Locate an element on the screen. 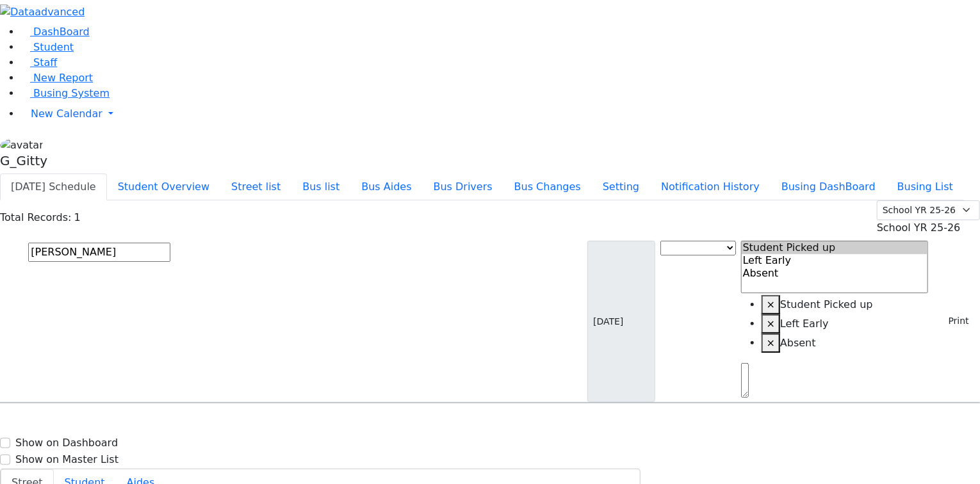  label: Show on Dashboard is located at coordinates (67, 443).